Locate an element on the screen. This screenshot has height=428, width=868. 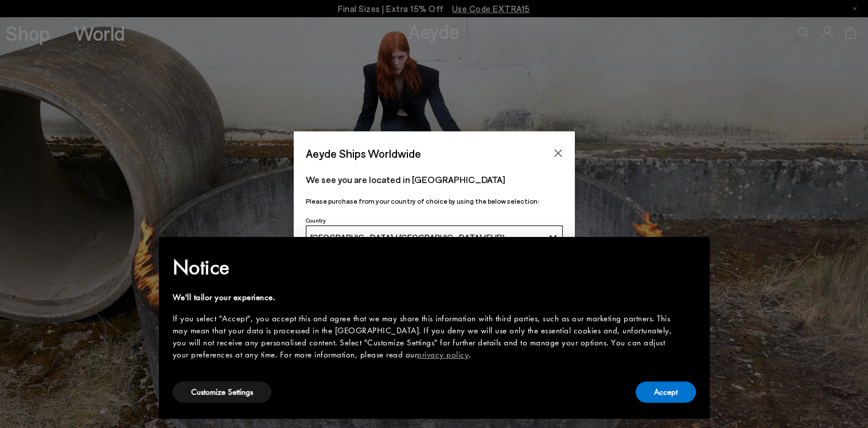
div: If you select "Accept", you accept this and agree that we may share this information with third p... is located at coordinates (425, 337).